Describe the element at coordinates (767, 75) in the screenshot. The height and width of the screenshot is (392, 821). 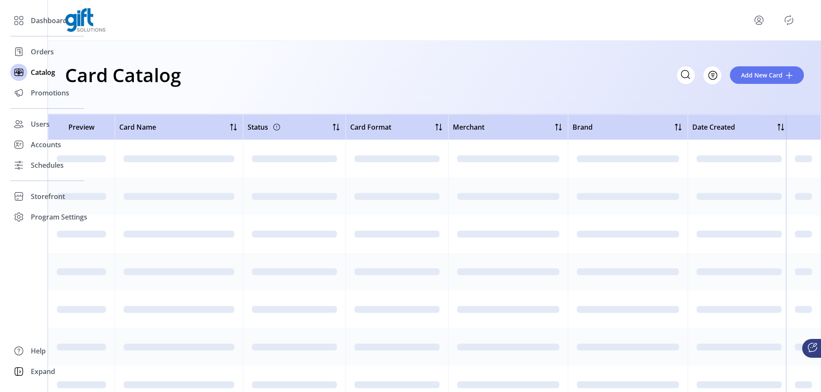
I see `button: Add New Card` at that location.